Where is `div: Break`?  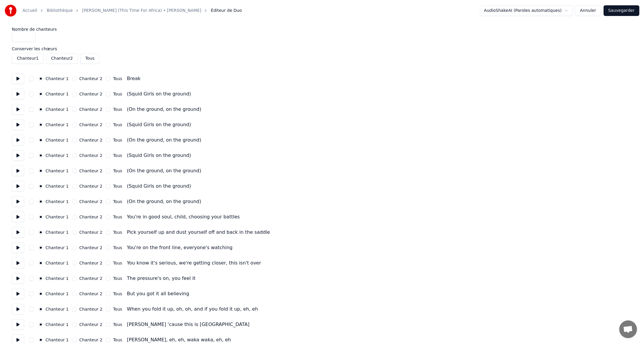
div: Break is located at coordinates (134, 79).